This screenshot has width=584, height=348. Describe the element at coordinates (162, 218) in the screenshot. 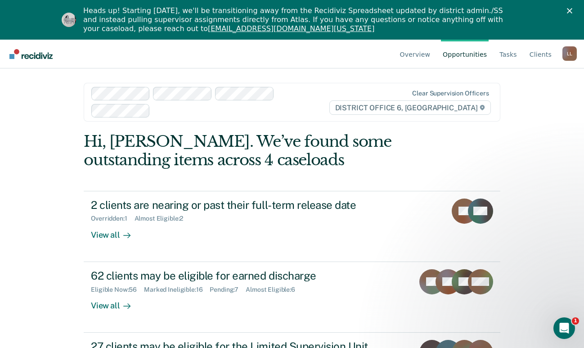

I see `div: Almost Eligible : 2` at that location.